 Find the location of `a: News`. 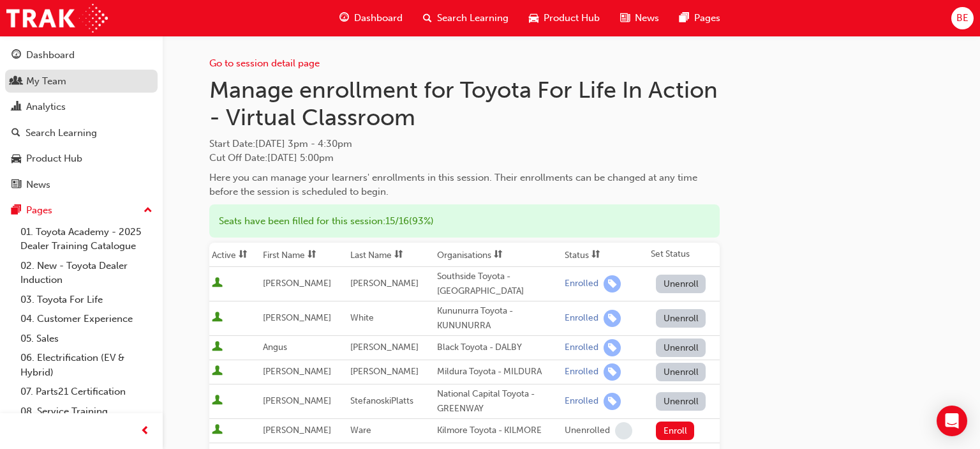

a: News is located at coordinates (81, 184).